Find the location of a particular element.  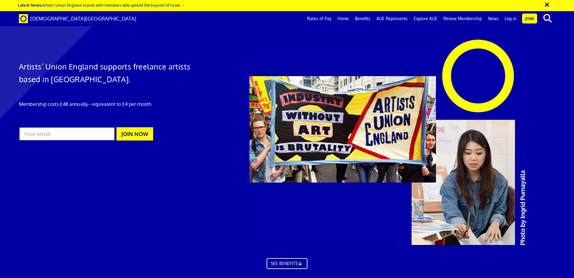

input: Your email is located at coordinates (67, 134).